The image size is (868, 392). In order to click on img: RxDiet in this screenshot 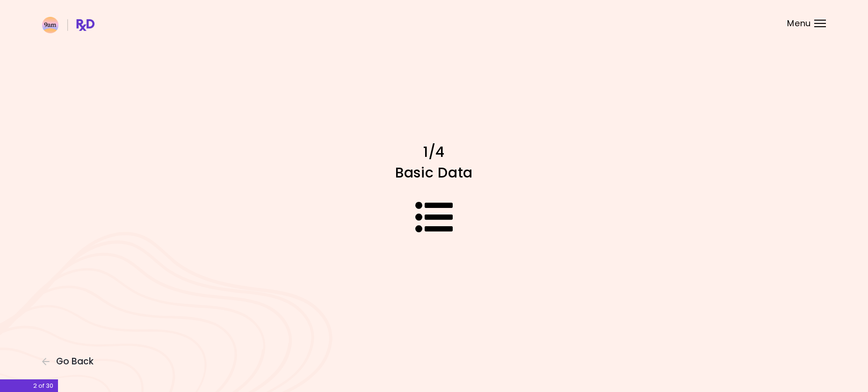, I will do `click(68, 25)`.